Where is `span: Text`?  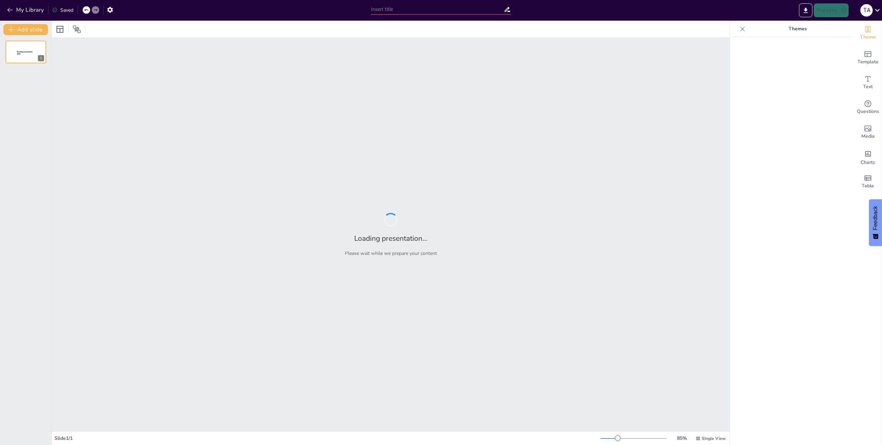 span: Text is located at coordinates (868, 87).